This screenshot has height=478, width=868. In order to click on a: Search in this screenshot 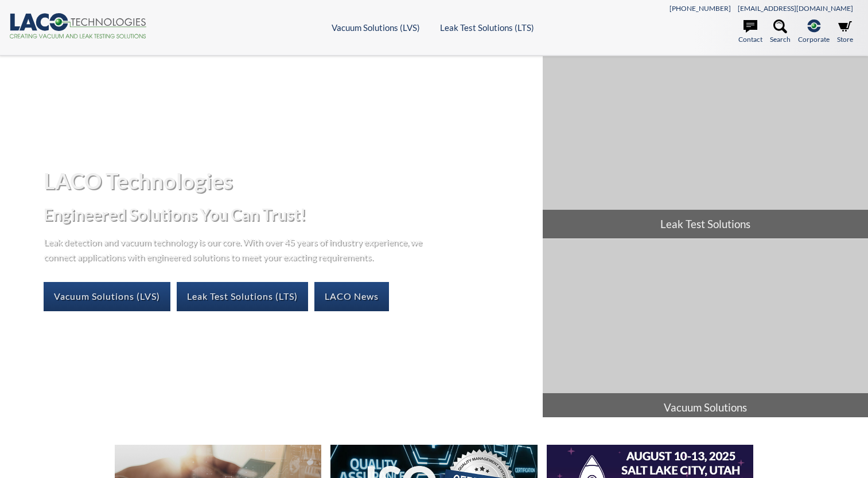, I will do `click(781, 32)`.